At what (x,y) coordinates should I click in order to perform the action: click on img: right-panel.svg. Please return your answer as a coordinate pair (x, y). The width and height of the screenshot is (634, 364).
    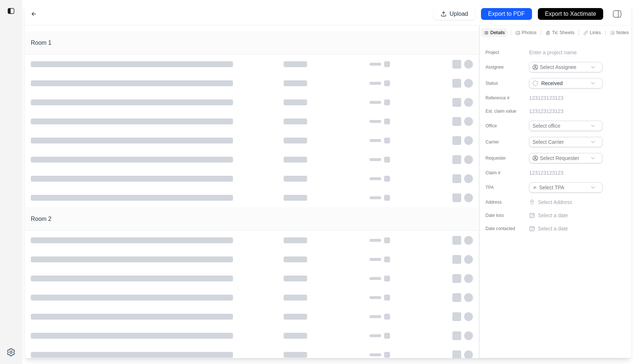
    Looking at the image, I should click on (617, 14).